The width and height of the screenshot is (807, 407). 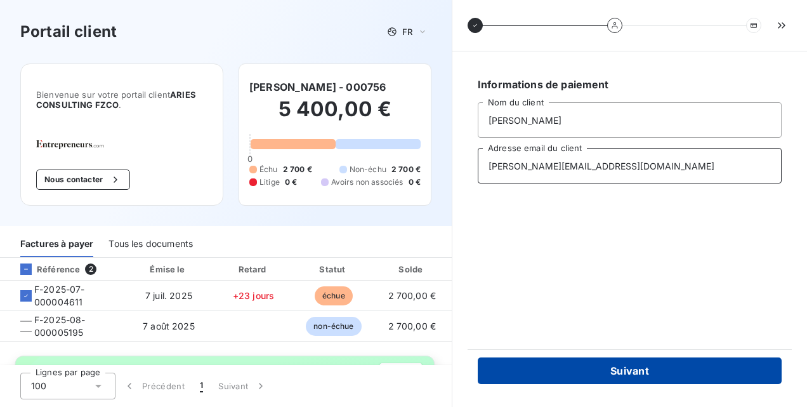 I want to click on span: Litige, so click(x=270, y=182).